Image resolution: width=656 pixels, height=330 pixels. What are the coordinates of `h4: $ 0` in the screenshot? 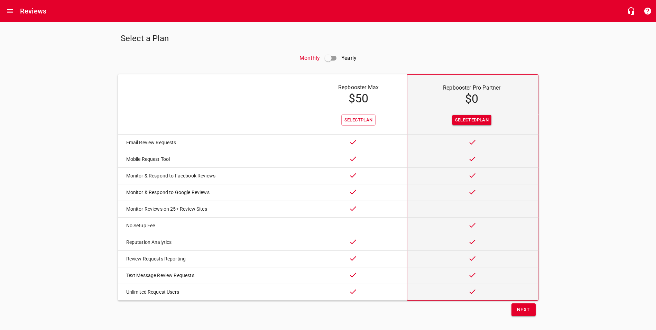 It's located at (472, 99).